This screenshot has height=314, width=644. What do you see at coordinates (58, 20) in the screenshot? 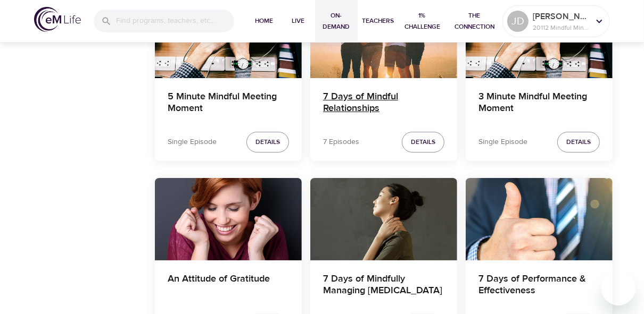
I see `img: logo` at bounding box center [58, 20].